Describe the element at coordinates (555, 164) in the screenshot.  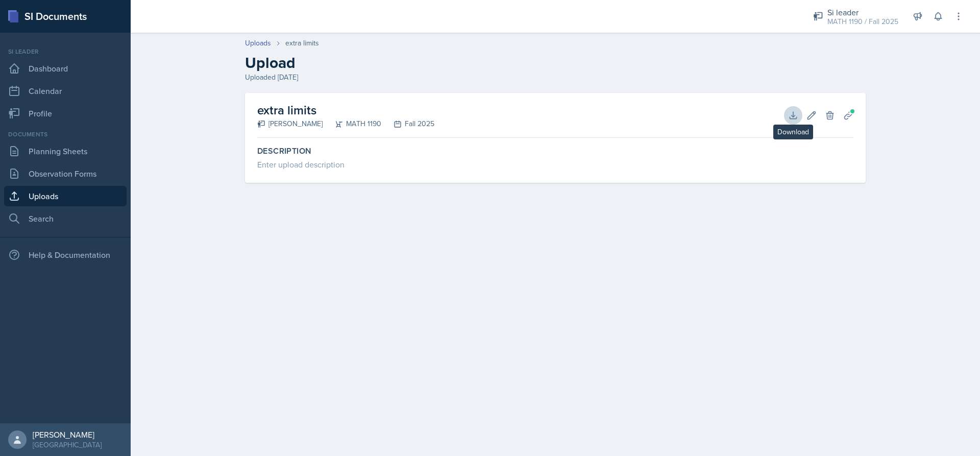
I see `div: Enter upload description` at that location.